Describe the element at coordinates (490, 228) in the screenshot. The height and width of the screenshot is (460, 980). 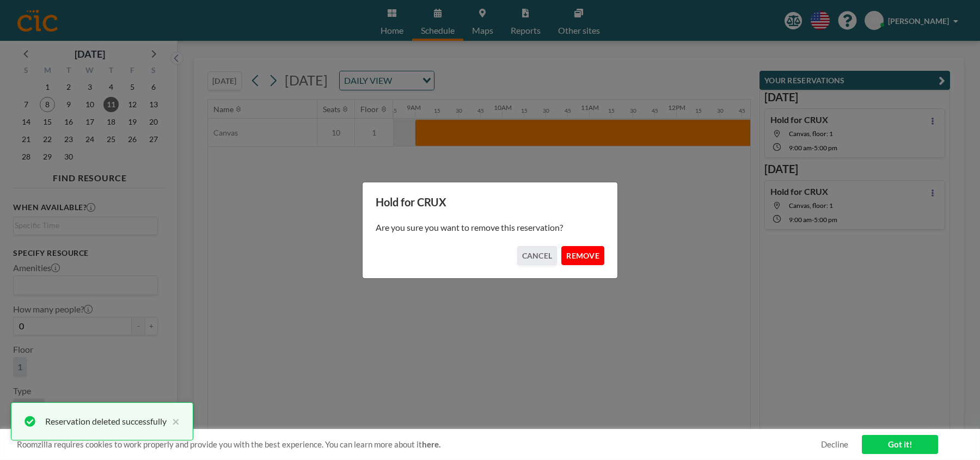
I see `p: Are you sure you want to remove this reservation?` at that location.